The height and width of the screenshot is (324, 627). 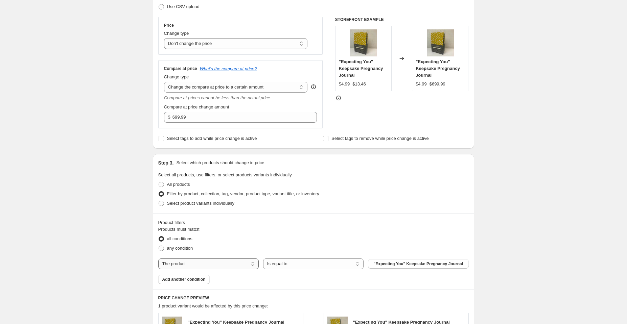 What do you see at coordinates (402, 20) in the screenshot?
I see `h6: STOREFRONT EXAMPLE` at bounding box center [402, 20].